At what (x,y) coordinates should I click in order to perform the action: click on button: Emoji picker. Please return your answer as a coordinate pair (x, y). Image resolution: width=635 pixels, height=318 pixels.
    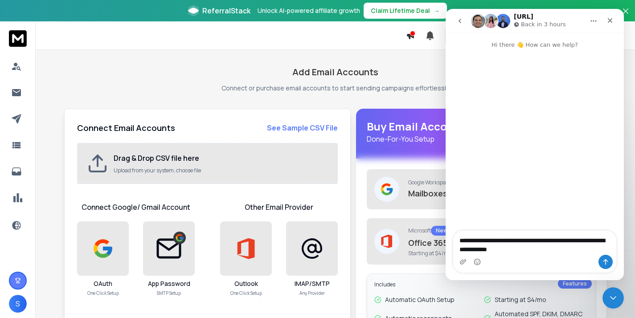
    Looking at the image, I should click on (32, 253).